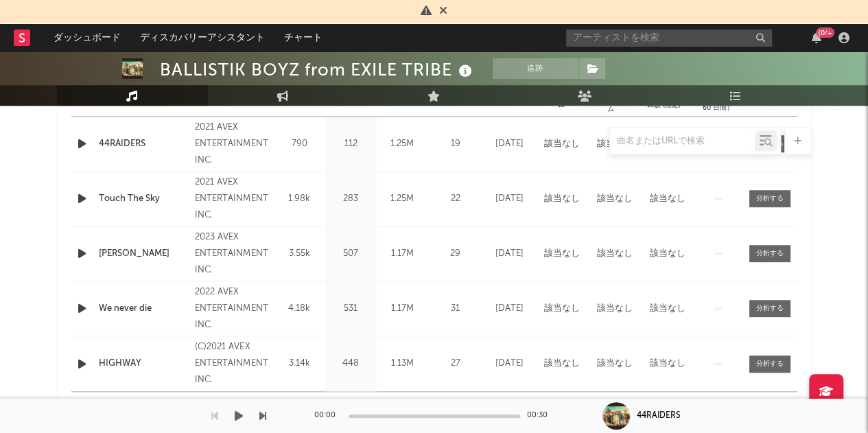 The image size is (868, 433). Describe the element at coordinates (350, 199) in the screenshot. I see `div: 283` at that location.